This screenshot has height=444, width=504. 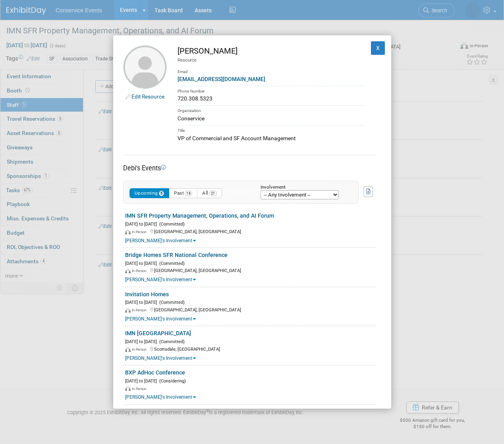 What do you see at coordinates (249, 168) in the screenshot?
I see `div: Debi's Events` at bounding box center [249, 168].